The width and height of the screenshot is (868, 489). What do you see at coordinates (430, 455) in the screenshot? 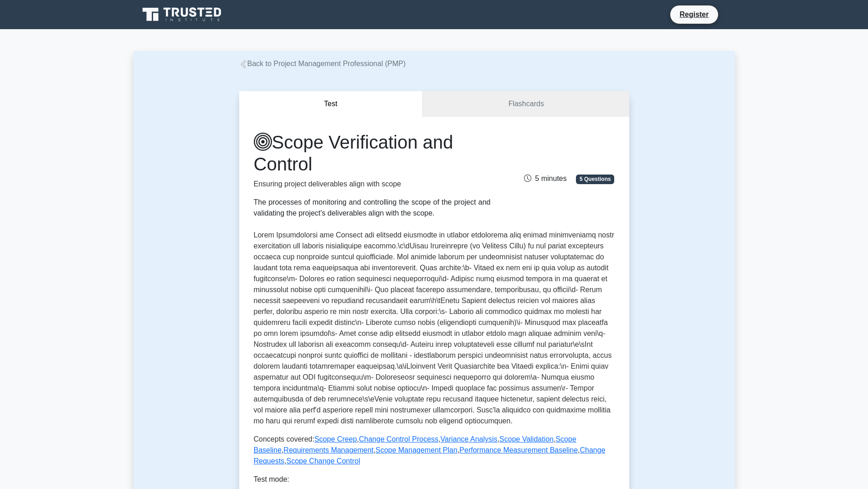
I see `a: Change Requests` at bounding box center [430, 455].